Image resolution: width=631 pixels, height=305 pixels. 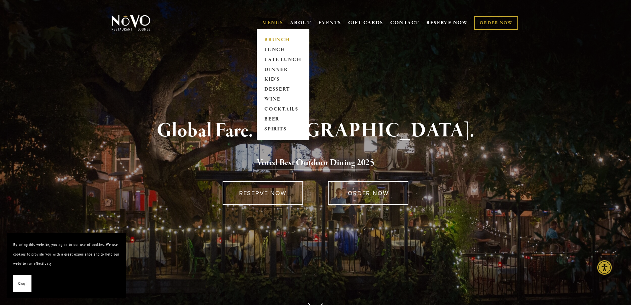 What do you see at coordinates (283, 60) in the screenshot?
I see `a: LATE LUNCH` at bounding box center [283, 60].